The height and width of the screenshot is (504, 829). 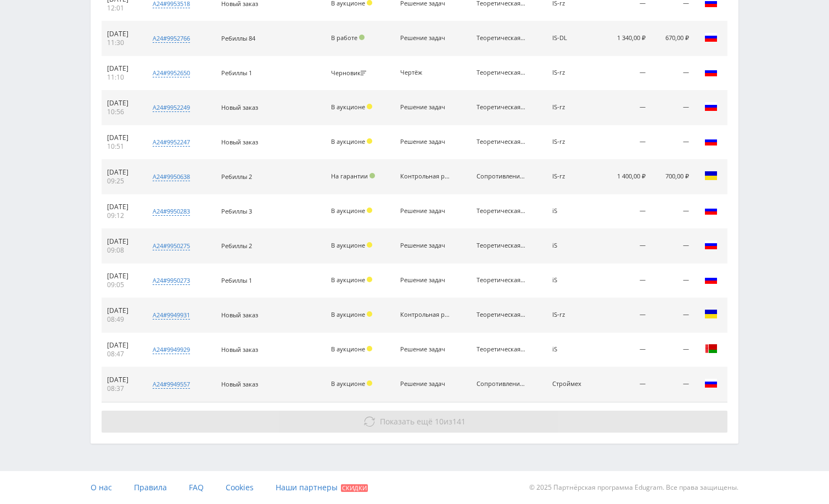 What do you see at coordinates (237, 73) in the screenshot?
I see `span: Ребиллы 1` at bounding box center [237, 73].